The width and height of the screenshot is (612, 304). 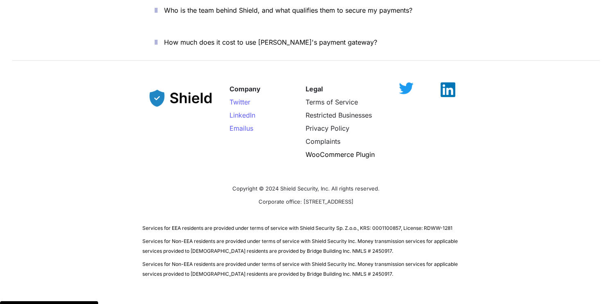 What do you see at coordinates (242, 115) in the screenshot?
I see `a: LinkedIn` at bounding box center [242, 115].